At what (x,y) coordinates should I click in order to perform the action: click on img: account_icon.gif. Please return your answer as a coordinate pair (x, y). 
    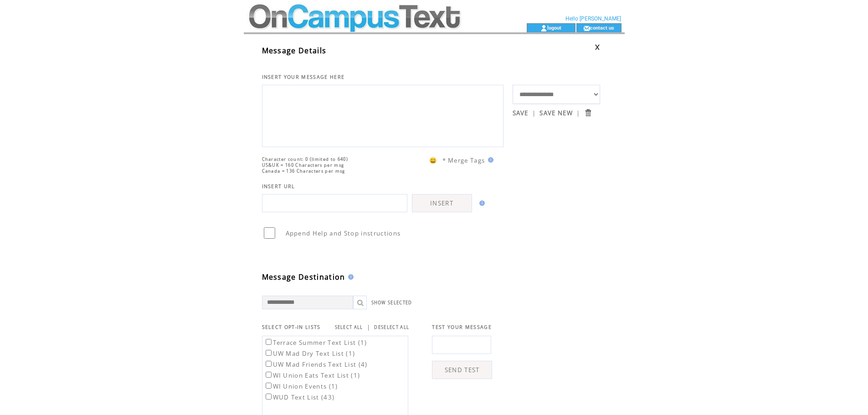
    Looking at the image, I should click on (543, 28).